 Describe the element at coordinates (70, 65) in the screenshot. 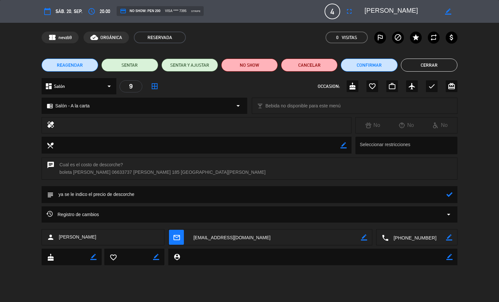

I see `span: REAGENDAR` at that location.